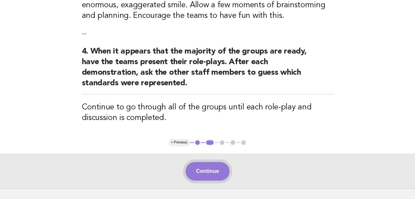  Describe the element at coordinates (208, 113) in the screenshot. I see `h3: Continue to go through all of the groups until each role-play and discussion is completed.` at that location.